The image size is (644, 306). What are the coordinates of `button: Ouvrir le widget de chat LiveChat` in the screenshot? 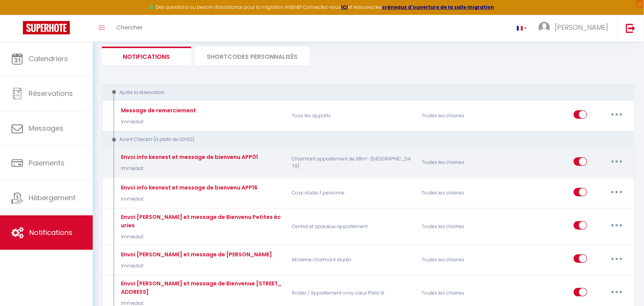 It's located at (18, 15).